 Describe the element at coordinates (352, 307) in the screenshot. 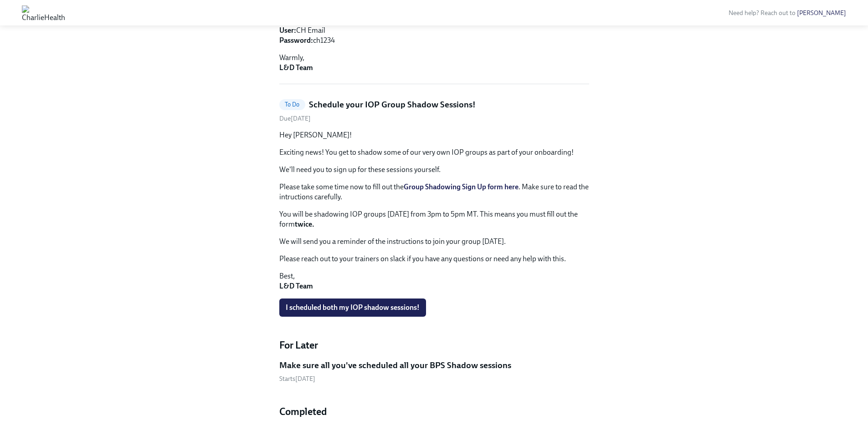

I see `button: I scheduled both my IOP shadow sessions!` at that location.